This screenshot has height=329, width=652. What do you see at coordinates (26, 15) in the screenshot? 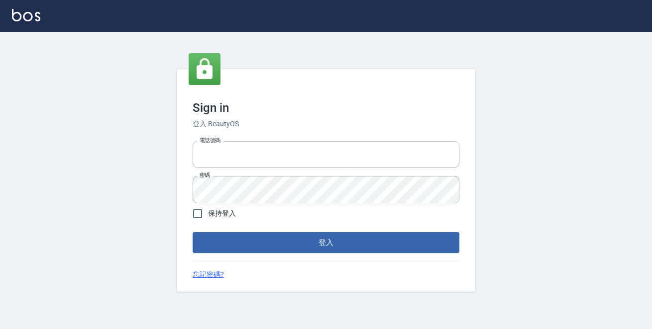
I see `img: Logo` at bounding box center [26, 15].